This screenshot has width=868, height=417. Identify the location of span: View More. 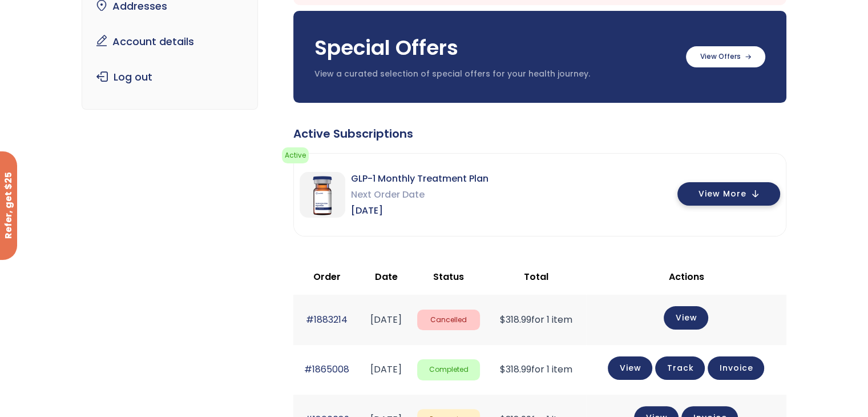
(723, 194).